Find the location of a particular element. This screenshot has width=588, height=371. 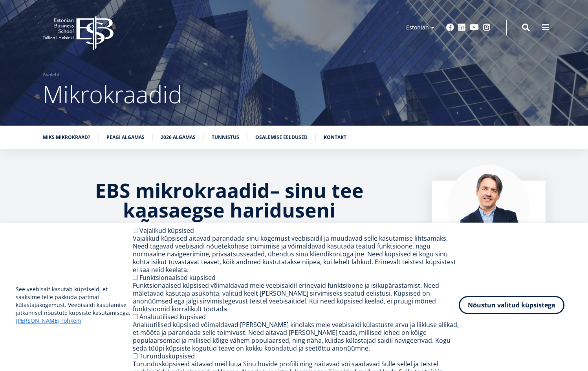

button: Nõustun valitud küpsistega is located at coordinates (511, 305).